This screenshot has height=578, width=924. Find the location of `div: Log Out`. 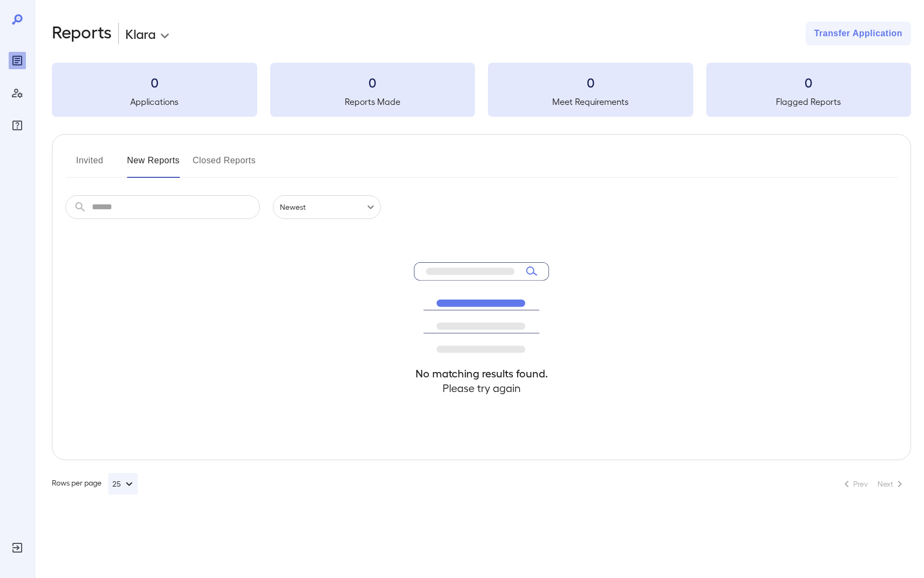

div: Log Out is located at coordinates (18, 548).